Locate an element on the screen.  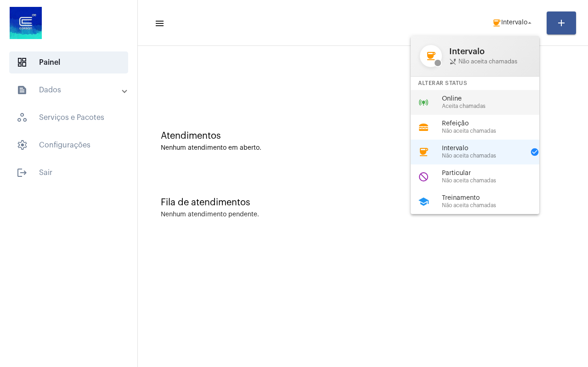
mat-icon: check_circle is located at coordinates (534, 152).